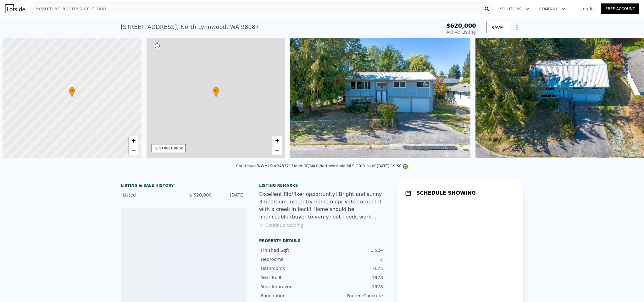 This screenshot has width=644, height=302. Describe the element at coordinates (322, 241) in the screenshot. I see `div: Property details` at that location.